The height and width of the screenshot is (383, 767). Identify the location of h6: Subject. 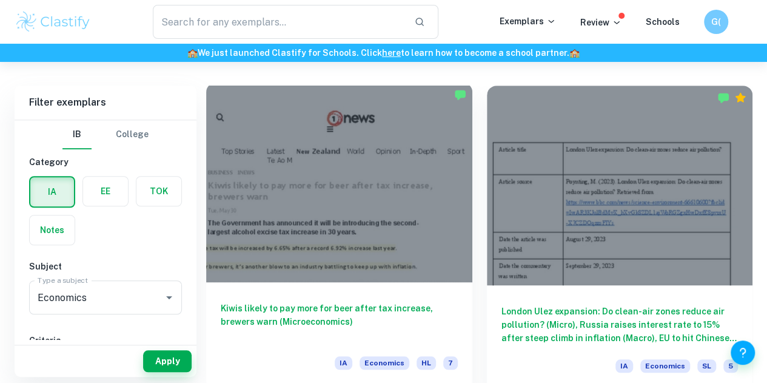
(105, 266).